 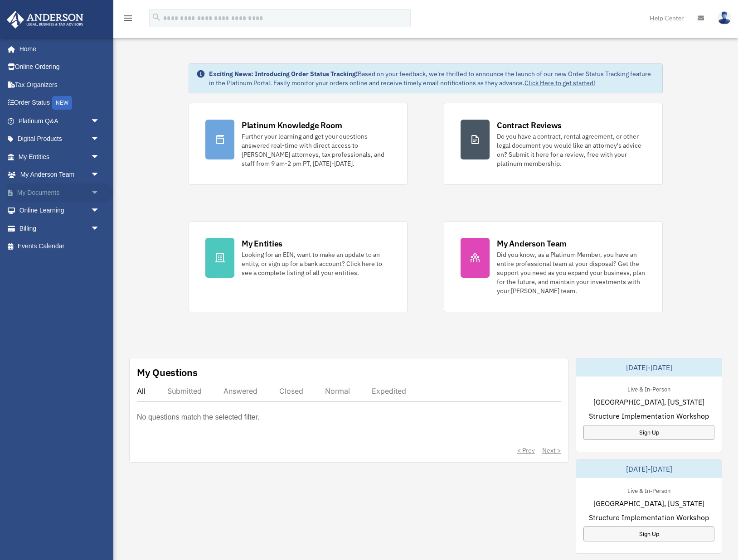 I want to click on a: Tax Organizers, so click(x=60, y=85).